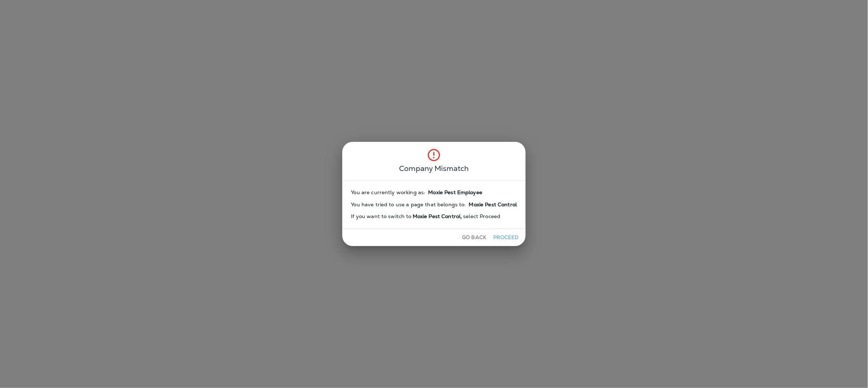 This screenshot has height=388, width=868. Describe the element at coordinates (381, 216) in the screenshot. I see `span: If you want to switch to` at that location.